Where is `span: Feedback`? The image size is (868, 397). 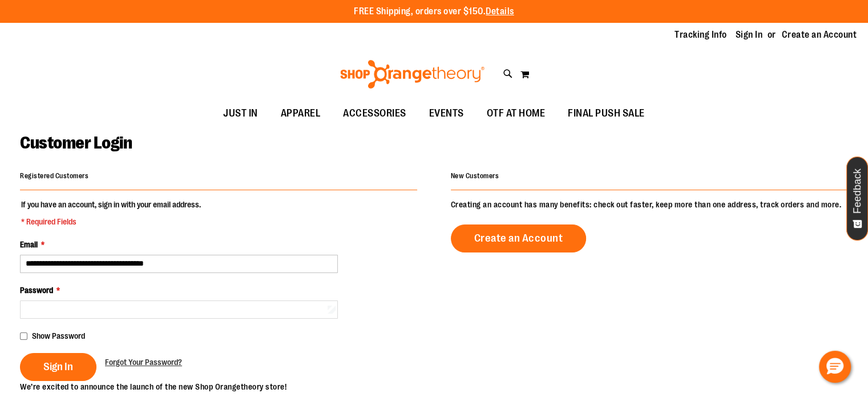 span: Feedback is located at coordinates (857, 191).